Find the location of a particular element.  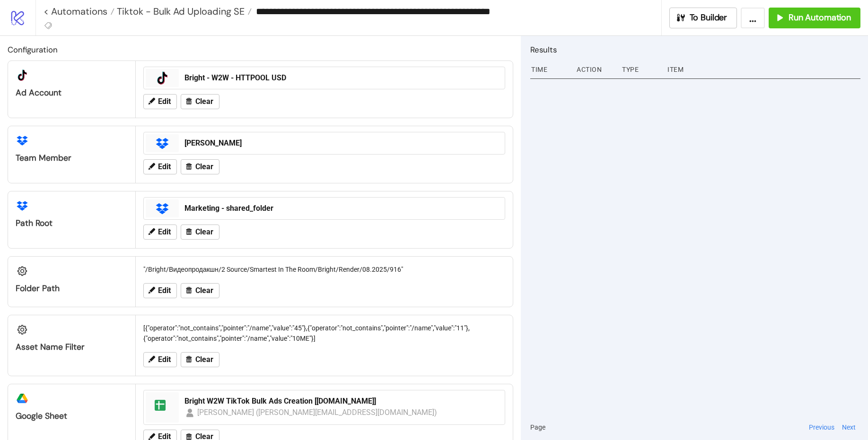

div: Google Sheet is located at coordinates (71, 416).